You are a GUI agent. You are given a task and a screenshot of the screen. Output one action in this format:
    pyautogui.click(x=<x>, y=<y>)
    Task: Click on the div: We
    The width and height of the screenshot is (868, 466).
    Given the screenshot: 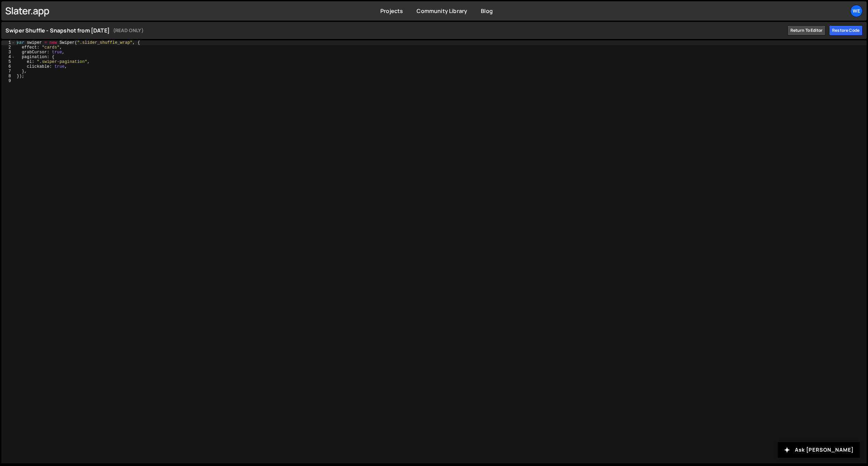 What is the action you would take?
    pyautogui.click(x=856, y=11)
    